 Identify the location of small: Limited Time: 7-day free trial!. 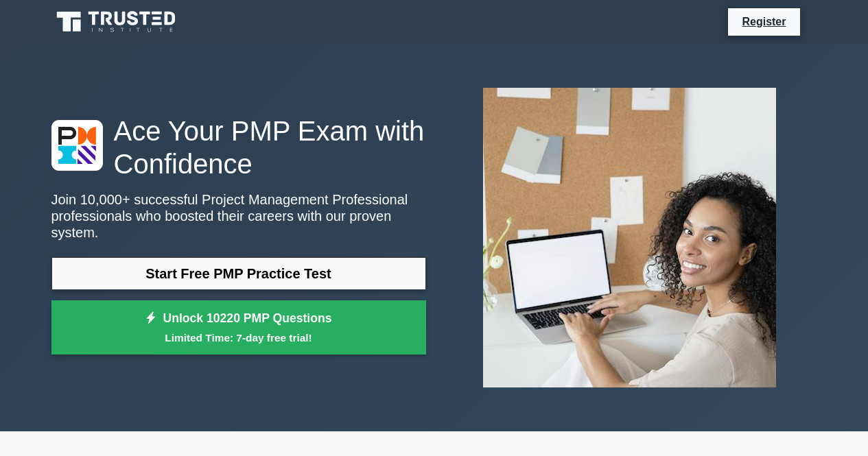
(239, 337).